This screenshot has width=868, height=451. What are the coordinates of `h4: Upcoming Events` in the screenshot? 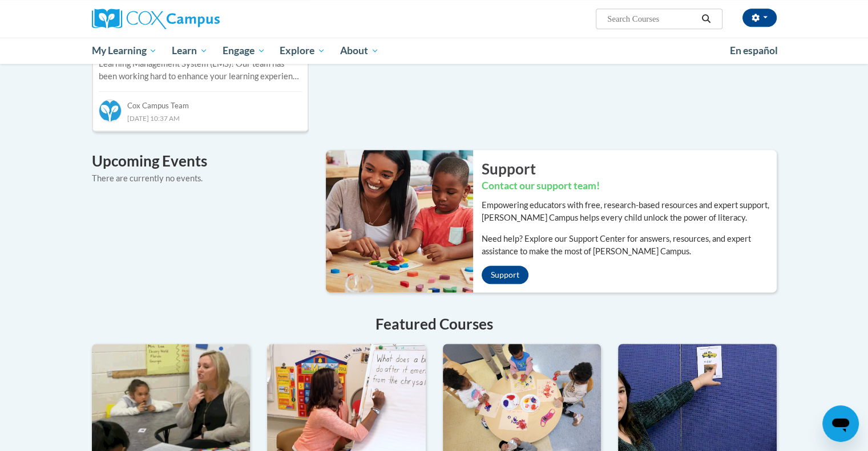 It's located at (200, 160).